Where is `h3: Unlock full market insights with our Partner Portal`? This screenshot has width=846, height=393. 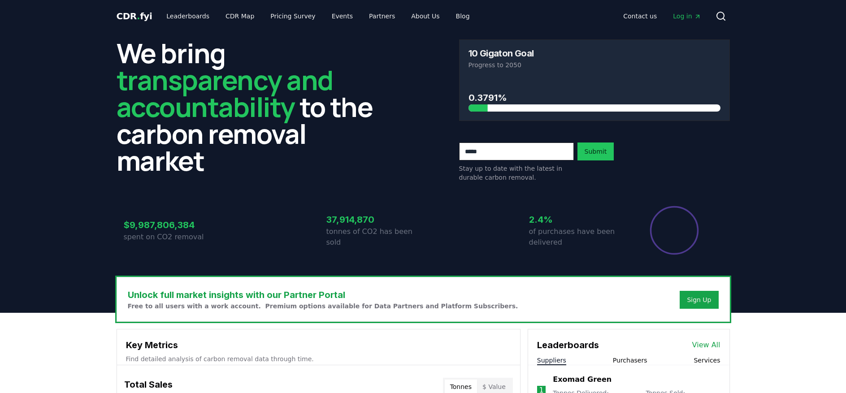
h3: Unlock full market insights with our Partner Portal is located at coordinates (323, 295).